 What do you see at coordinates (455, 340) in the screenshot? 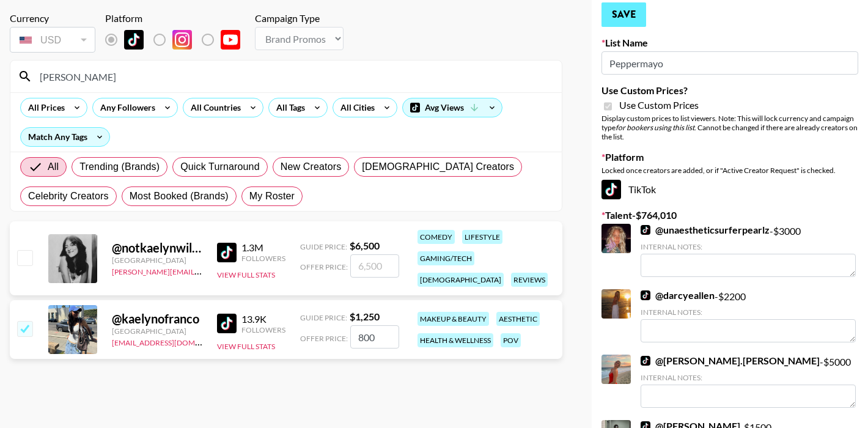
I see `div: health & wellness` at bounding box center [455, 340].